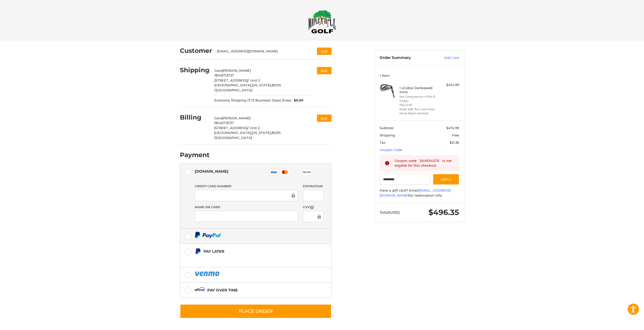 This screenshot has height=330, width=644. What do you see at coordinates (253, 100) in the screenshot?
I see `span: Economy Shipping (7-12 Business Days) (Free)` at bounding box center [253, 100].